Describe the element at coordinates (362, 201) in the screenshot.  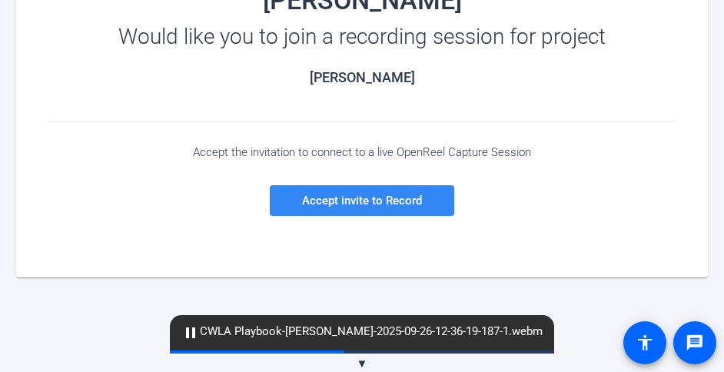
I see `span: Accept invite to Record` at that location.